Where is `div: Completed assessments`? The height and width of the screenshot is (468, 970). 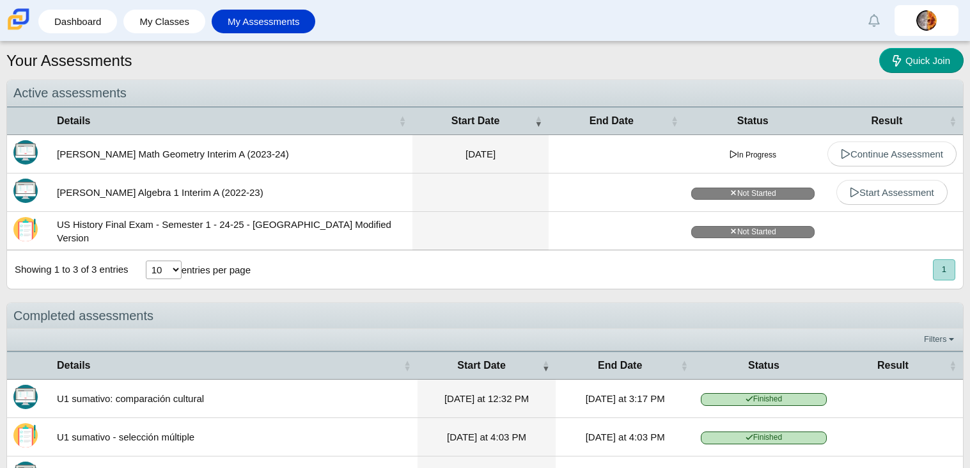 div: Completed assessments is located at coordinates (485, 315).